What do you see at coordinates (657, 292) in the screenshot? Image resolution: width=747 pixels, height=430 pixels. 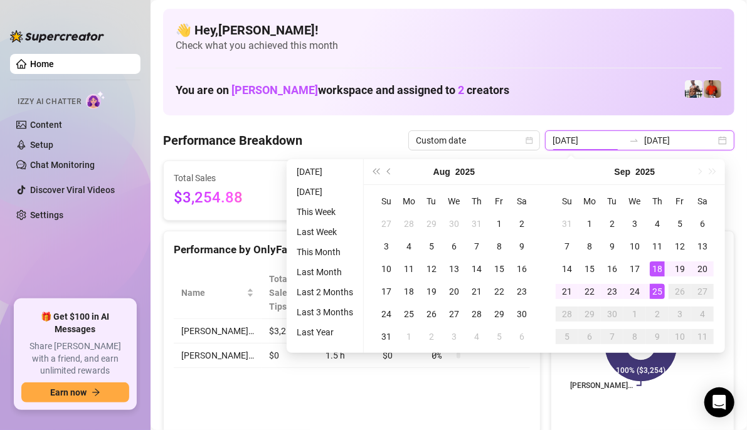 I see `div: 25` at bounding box center [657, 292].